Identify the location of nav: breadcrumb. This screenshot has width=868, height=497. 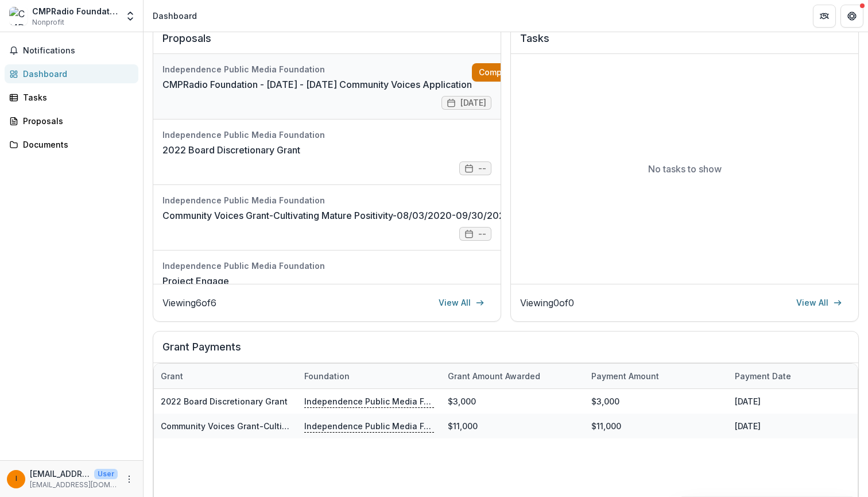
(175, 15).